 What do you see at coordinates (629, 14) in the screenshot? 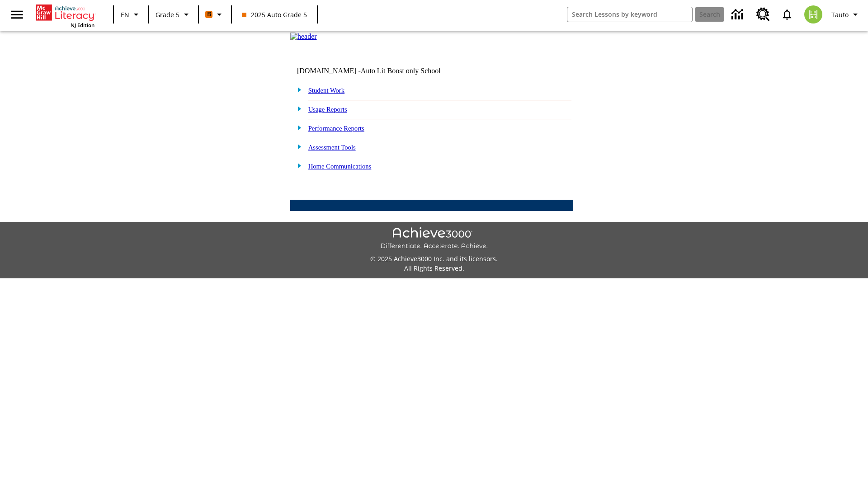
I see `input: search field` at bounding box center [629, 14].